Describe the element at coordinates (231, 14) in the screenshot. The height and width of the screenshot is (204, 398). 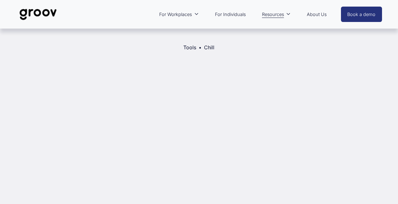
I see `a: For Individuals` at that location.